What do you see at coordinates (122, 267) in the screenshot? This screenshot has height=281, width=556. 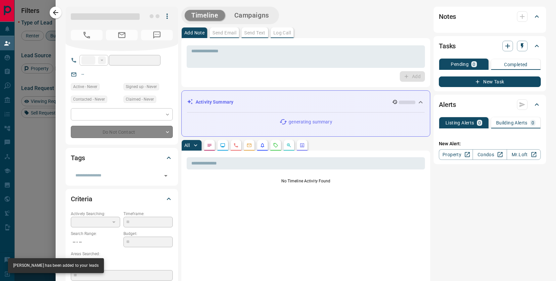 I see `p: Motivation:` at bounding box center [122, 267].